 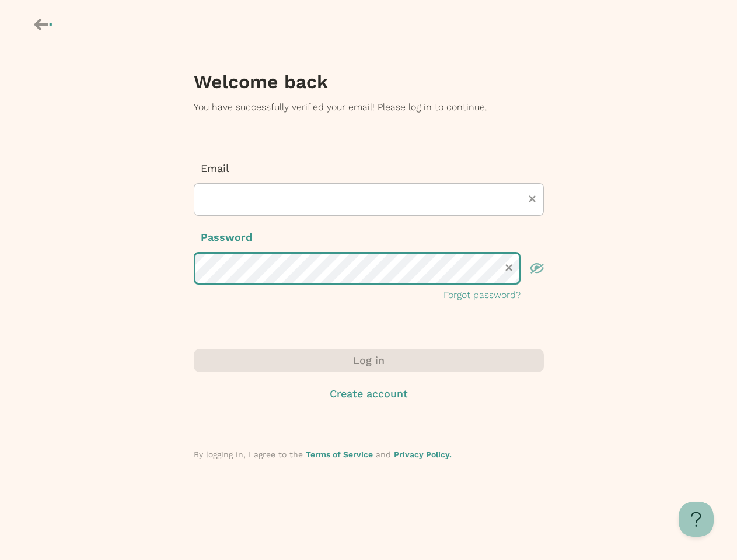 I want to click on span: By logging in, I agree to the and, so click(x=323, y=454).